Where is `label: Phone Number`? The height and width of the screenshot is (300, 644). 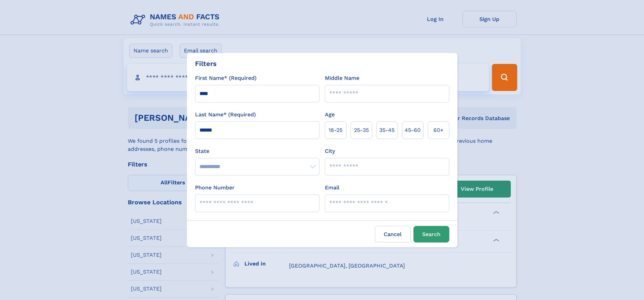
label: Phone Number is located at coordinates (214, 188).